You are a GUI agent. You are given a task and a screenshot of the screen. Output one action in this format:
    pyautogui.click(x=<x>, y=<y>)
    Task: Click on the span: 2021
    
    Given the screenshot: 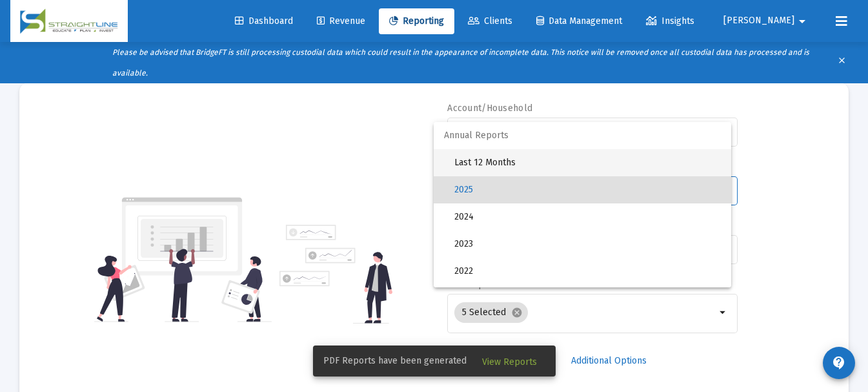 What is the action you would take?
    pyautogui.click(x=587, y=298)
    